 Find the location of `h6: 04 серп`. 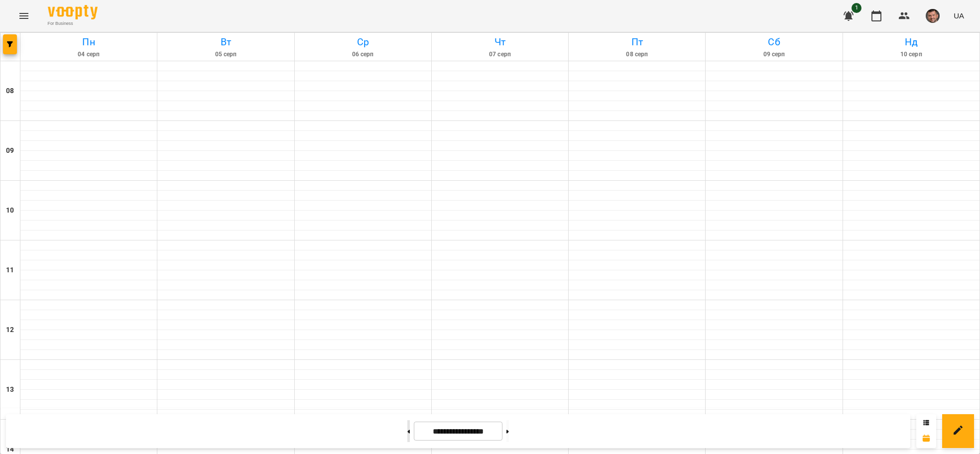

h6: 04 серп is located at coordinates (88, 54).